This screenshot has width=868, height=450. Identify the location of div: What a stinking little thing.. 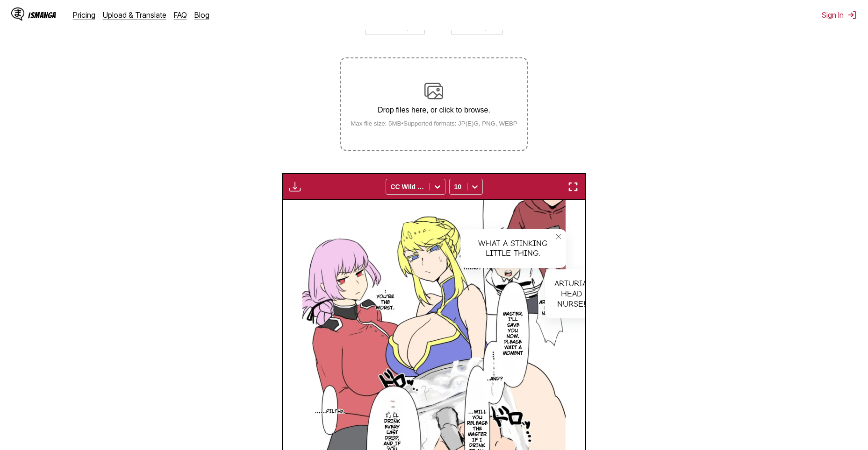
(513, 248).